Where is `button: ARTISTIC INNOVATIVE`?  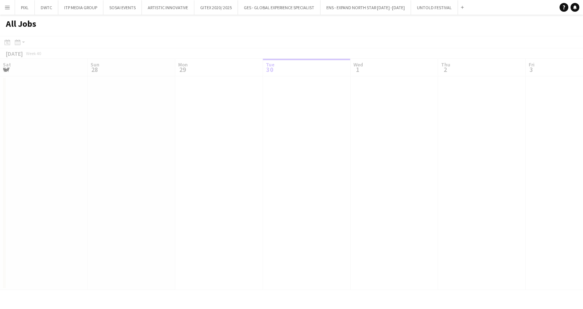
button: ARTISTIC INNOVATIVE is located at coordinates (168, 7).